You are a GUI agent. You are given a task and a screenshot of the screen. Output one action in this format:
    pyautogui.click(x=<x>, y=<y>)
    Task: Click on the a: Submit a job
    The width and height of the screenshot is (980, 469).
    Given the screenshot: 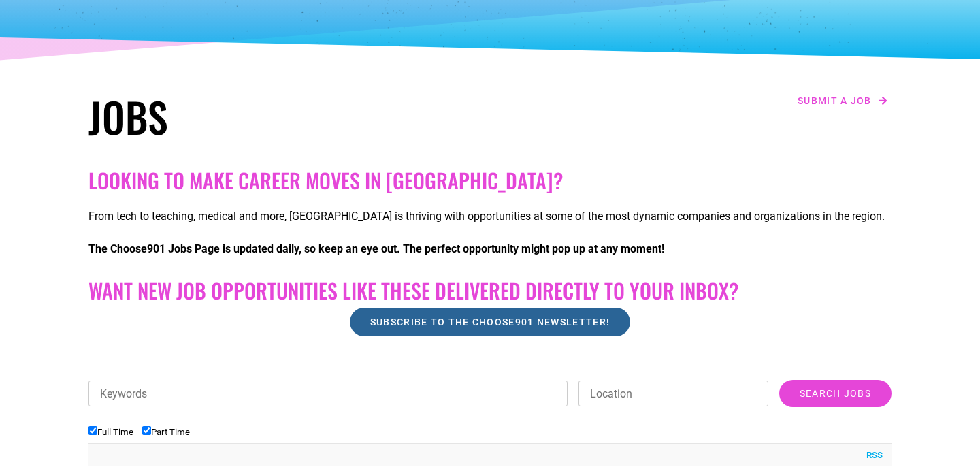 What is the action you would take?
    pyautogui.click(x=843, y=101)
    